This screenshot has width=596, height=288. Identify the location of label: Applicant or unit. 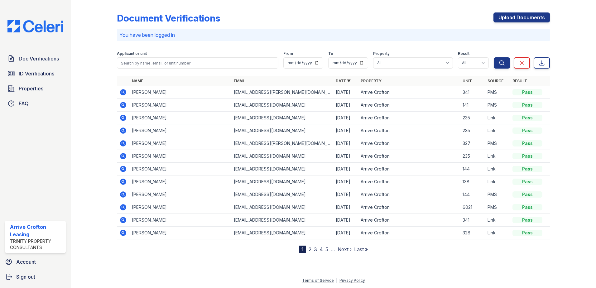
(132, 54).